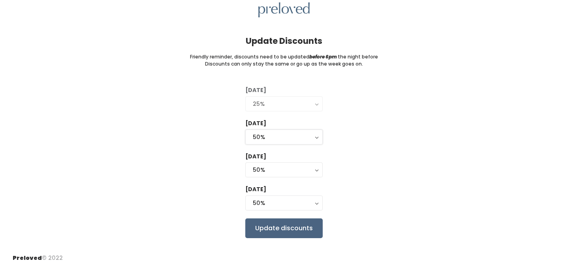  What do you see at coordinates (284, 41) in the screenshot?
I see `h4: Update Discounts` at bounding box center [284, 41].